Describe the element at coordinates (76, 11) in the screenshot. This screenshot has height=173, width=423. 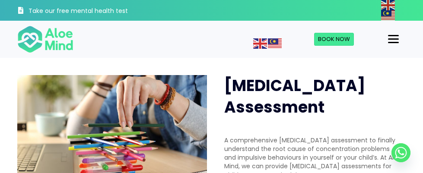
I see `a: Take our free mental health test` at that location.